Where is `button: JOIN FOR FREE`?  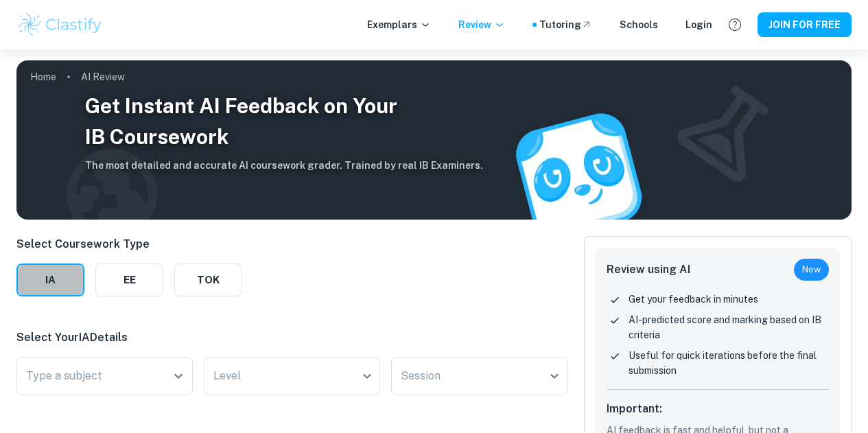
button: JOIN FOR FREE is located at coordinates (804, 25).